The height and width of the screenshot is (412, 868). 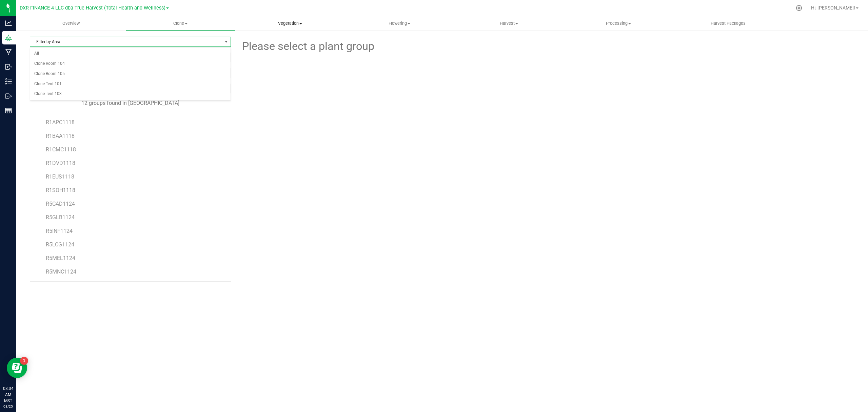 What do you see at coordinates (226, 42) in the screenshot?
I see `span: select` at bounding box center [226, 42].